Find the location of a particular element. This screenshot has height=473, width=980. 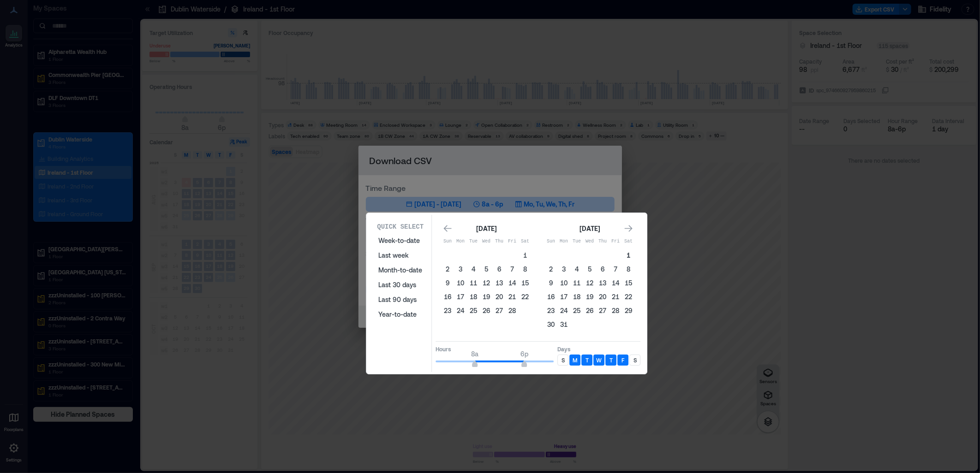

p: W is located at coordinates (599, 360).